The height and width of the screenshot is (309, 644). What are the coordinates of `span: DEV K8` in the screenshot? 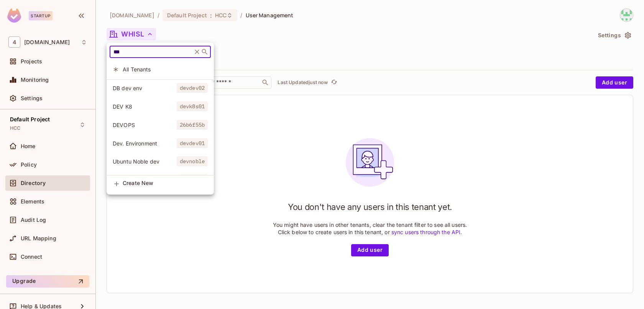 It's located at (144, 106).